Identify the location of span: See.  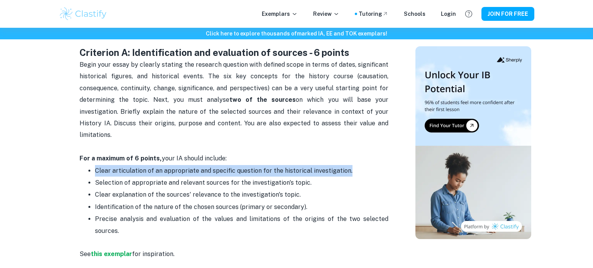
(85, 254).